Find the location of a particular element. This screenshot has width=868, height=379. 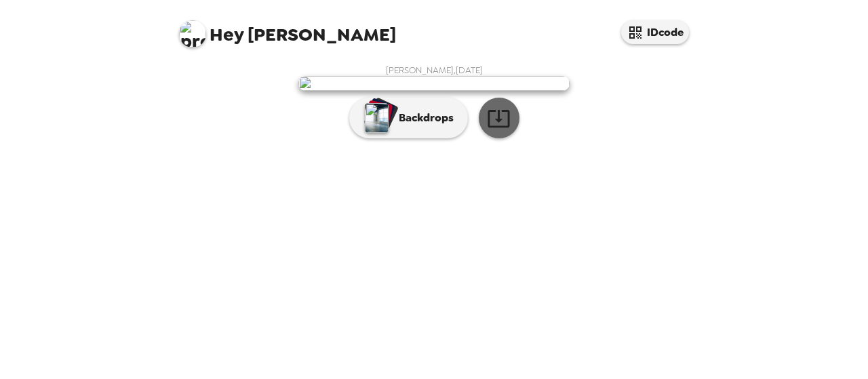

button: IDcode is located at coordinates (655, 32).